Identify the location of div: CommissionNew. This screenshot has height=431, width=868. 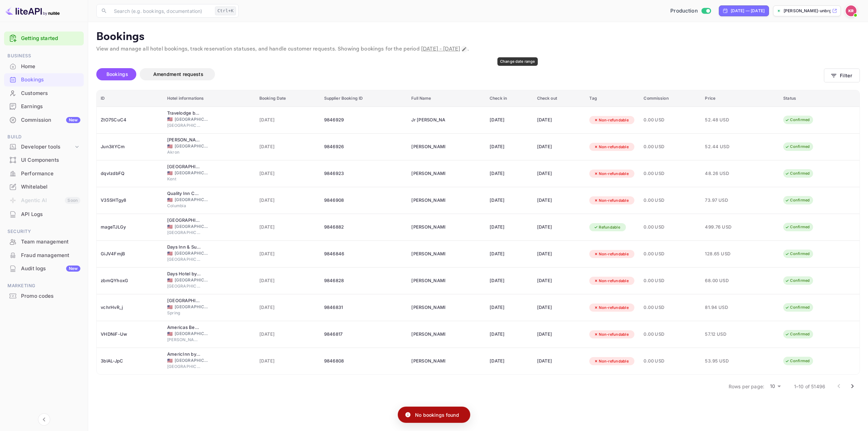
(44, 120).